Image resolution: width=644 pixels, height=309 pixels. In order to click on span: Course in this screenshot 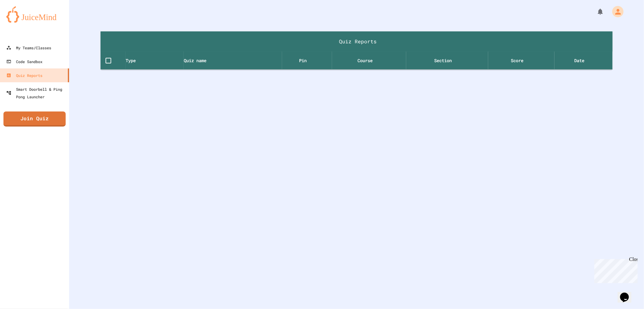, I will do `click(369, 61)`.